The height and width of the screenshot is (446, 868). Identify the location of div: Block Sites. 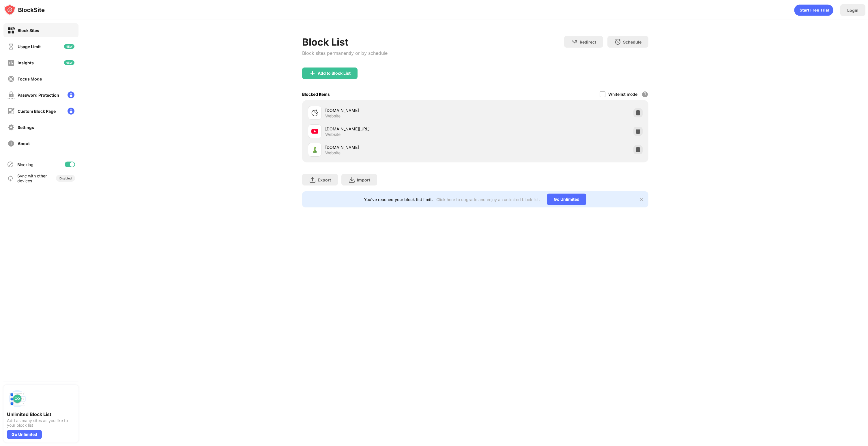
(28, 30).